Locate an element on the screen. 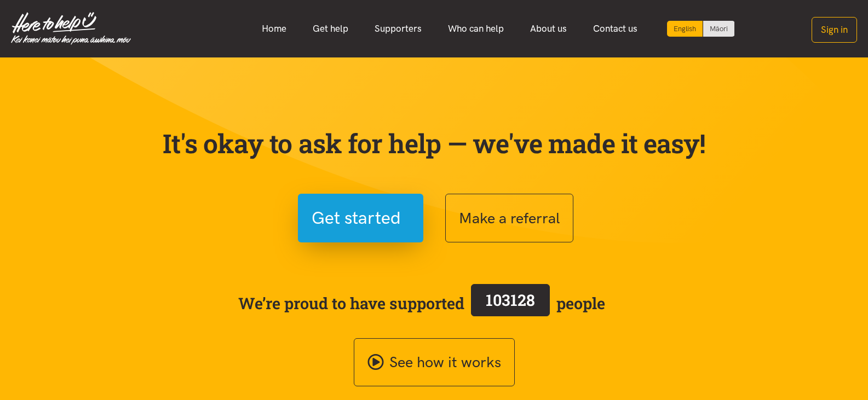 Image resolution: width=868 pixels, height=400 pixels. span: 103128 is located at coordinates (511, 300).